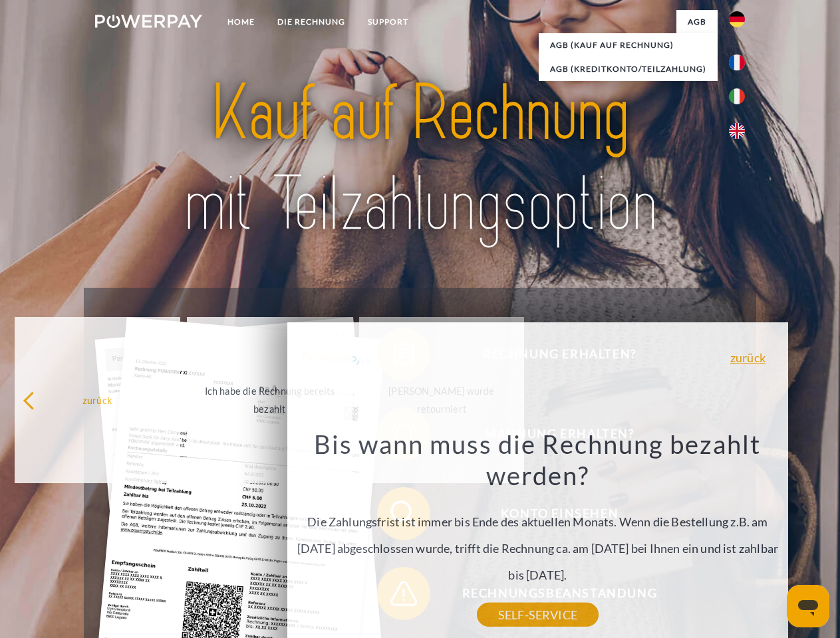  Describe the element at coordinates (737, 62) in the screenshot. I see `img: fr` at that location.